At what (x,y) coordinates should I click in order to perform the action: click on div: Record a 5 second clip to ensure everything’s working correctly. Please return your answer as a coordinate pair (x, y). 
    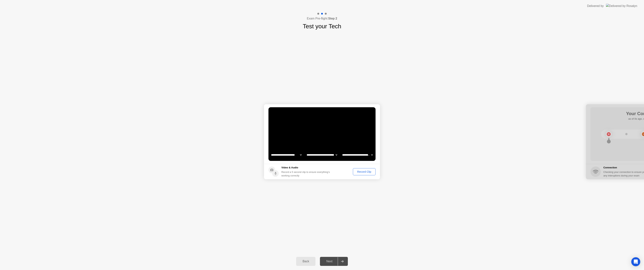
    Looking at the image, I should click on (306, 174).